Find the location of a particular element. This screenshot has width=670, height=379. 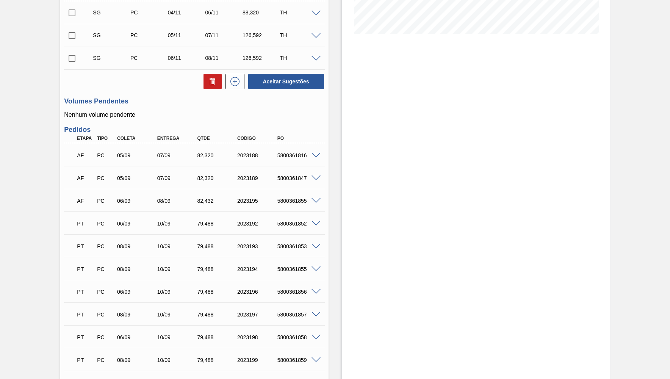

div: Coleta is located at coordinates (138, 138).